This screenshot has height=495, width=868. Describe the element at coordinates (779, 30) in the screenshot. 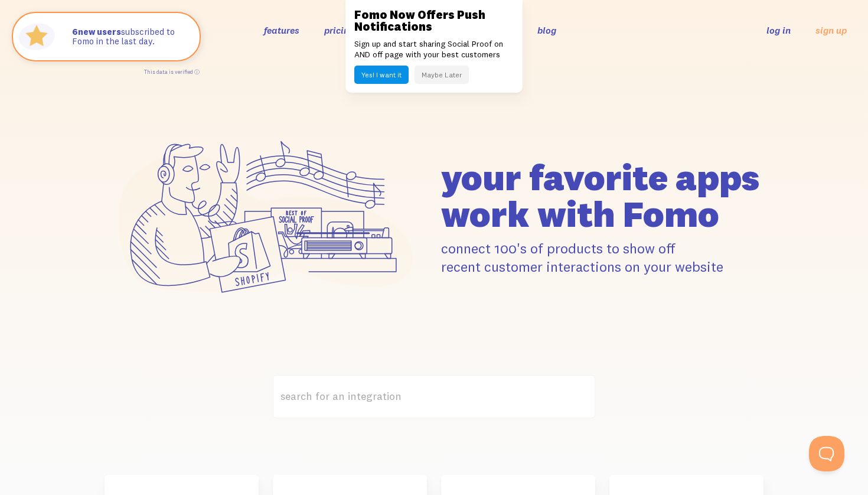

I see `a: log in` at that location.